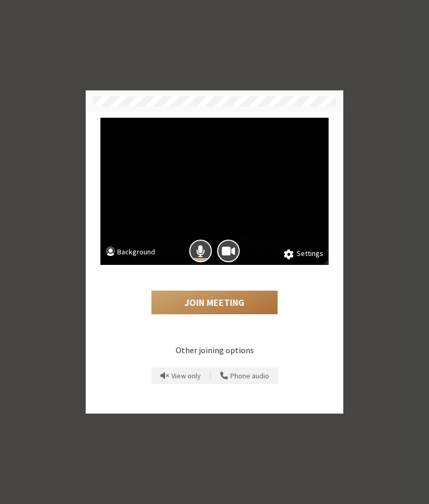 The height and width of the screenshot is (504, 429). Describe the element at coordinates (303, 254) in the screenshot. I see `button: Settings` at that location.